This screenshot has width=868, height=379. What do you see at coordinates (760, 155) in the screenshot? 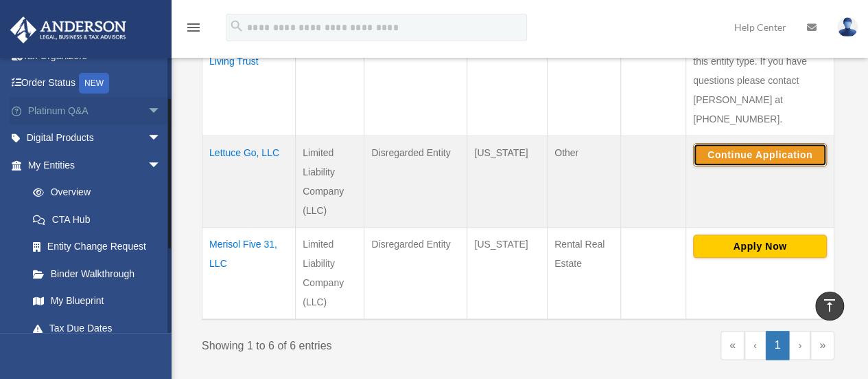
I see `button: Continue Application` at bounding box center [760, 155].